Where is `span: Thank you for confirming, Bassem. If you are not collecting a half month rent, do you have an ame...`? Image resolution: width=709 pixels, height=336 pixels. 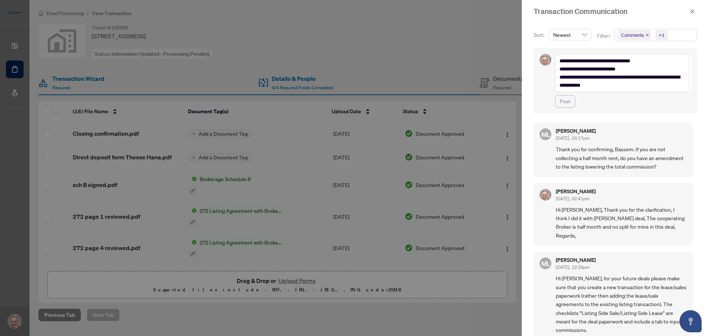
span: Thank you for confirming, Bassem. If you are not collecting a half month rent, do you have an ame... is located at coordinates (621, 158).